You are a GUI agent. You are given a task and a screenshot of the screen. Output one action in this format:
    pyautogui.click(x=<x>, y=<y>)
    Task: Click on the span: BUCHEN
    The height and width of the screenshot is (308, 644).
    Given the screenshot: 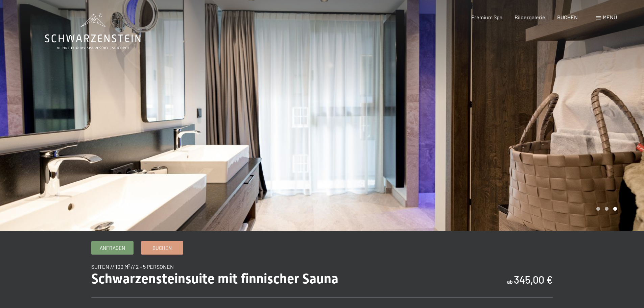 What is the action you would take?
    pyautogui.click(x=567, y=17)
    